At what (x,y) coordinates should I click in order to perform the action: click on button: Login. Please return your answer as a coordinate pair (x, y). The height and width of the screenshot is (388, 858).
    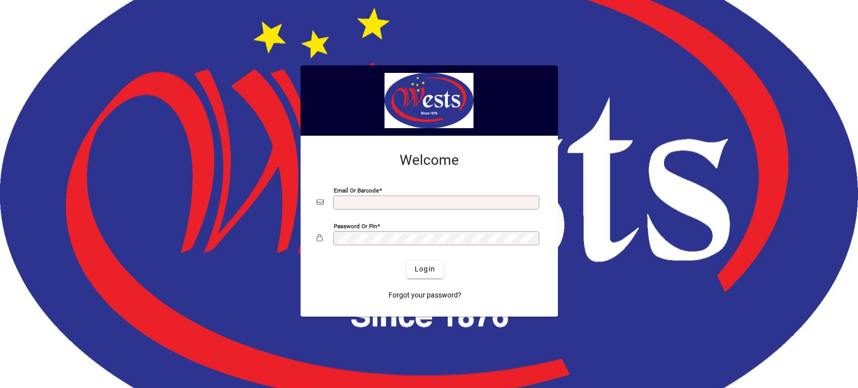
    Looking at the image, I should click on (425, 269).